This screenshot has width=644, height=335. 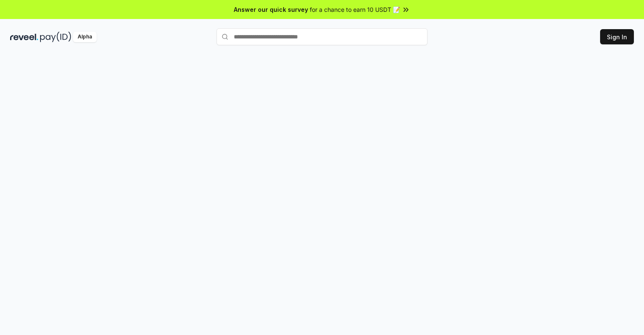 What do you see at coordinates (85, 37) in the screenshot?
I see `div: Alpha` at bounding box center [85, 37].